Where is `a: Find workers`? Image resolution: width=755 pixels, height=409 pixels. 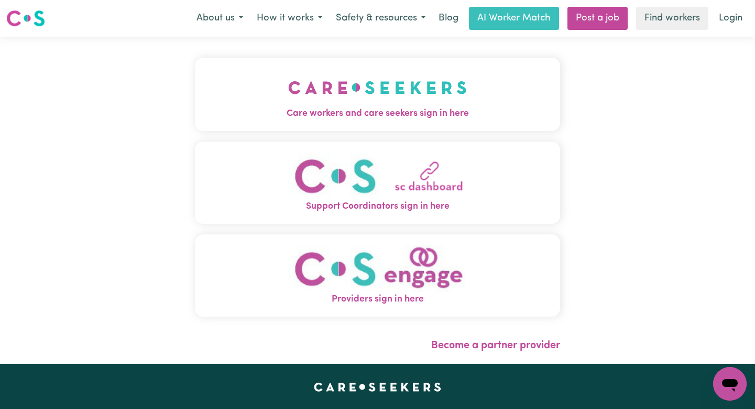
a: Find workers is located at coordinates (672, 18).